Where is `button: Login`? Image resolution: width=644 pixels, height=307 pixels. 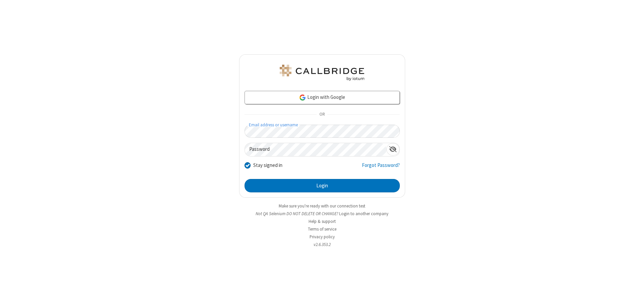
button: Login is located at coordinates (322, 185).